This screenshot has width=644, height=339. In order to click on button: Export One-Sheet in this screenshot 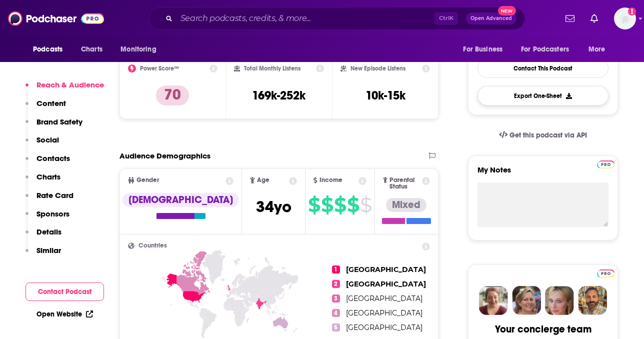, I will do `click(543, 95)`.